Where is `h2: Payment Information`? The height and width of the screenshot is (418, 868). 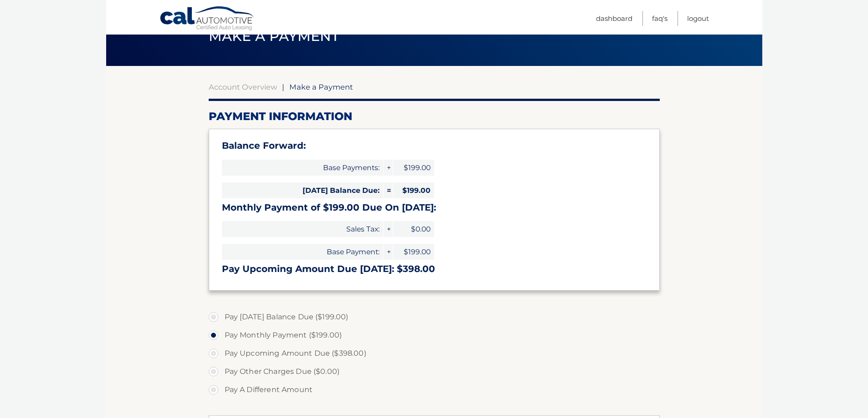 h2: Payment Information is located at coordinates (434, 117).